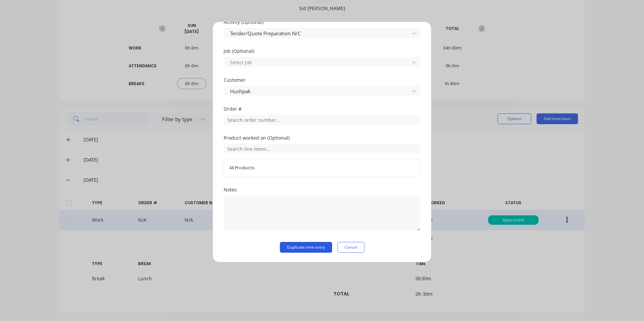 Image resolution: width=644 pixels, height=321 pixels. Describe the element at coordinates (351, 247) in the screenshot. I see `button: Cancel` at that location.